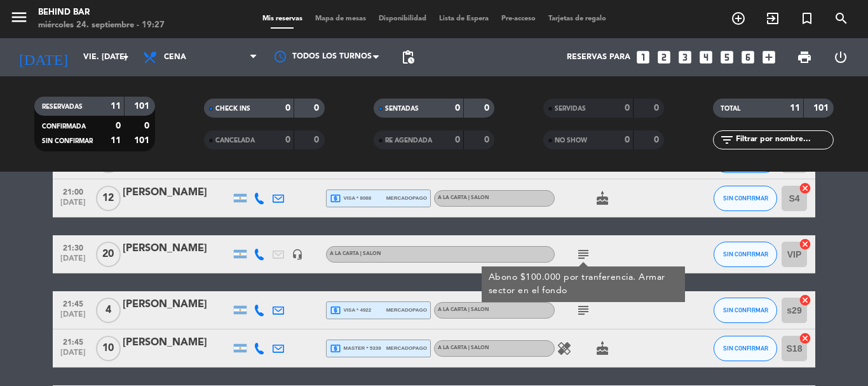 This screenshot has width=868, height=386. I want to click on i: looks_4, so click(706, 57).